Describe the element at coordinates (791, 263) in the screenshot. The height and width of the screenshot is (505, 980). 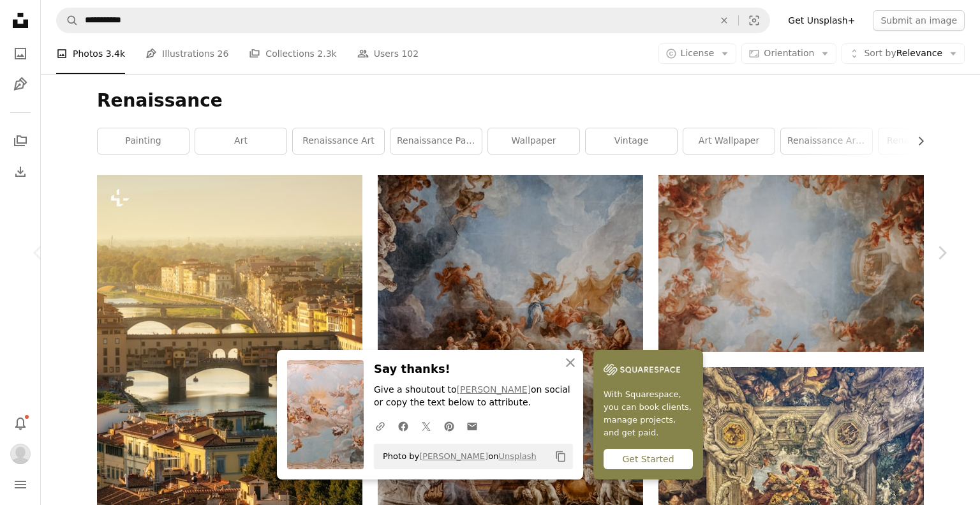
I see `img: people in the street painting` at that location.